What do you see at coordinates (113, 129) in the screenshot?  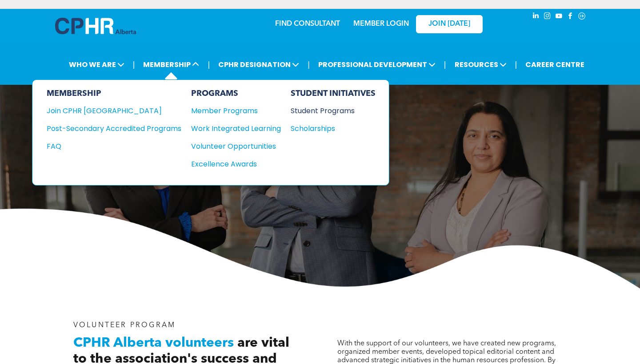 I see `a: Post-Secondary Accredited Programs` at bounding box center [113, 129].